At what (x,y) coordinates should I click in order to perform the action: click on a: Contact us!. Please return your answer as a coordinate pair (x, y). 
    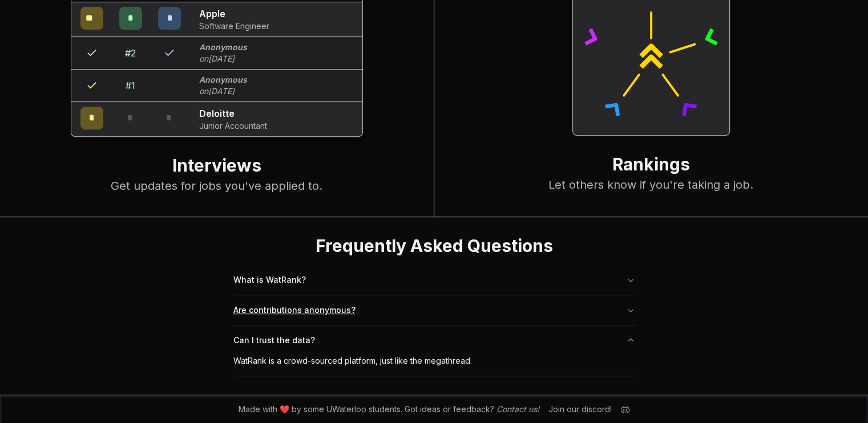
    Looking at the image, I should click on (518, 409).